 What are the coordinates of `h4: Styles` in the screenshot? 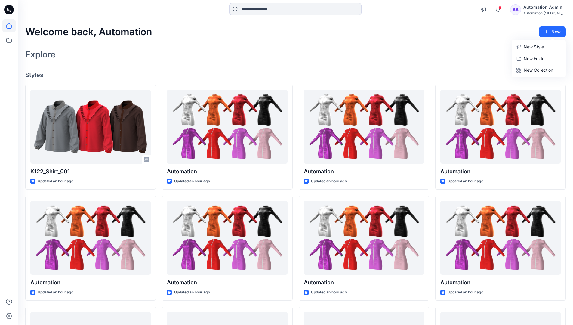 It's located at (296, 75).